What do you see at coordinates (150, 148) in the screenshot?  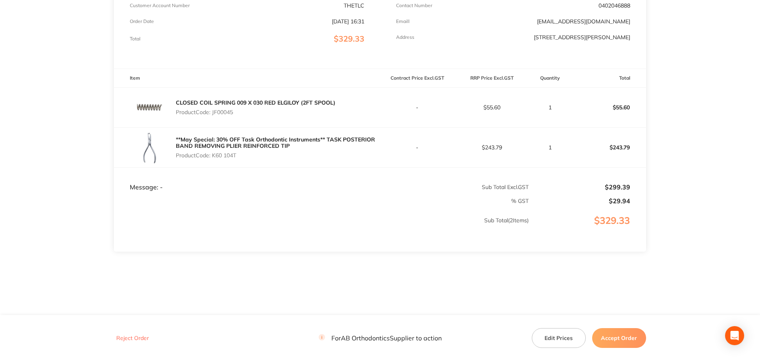 I see `img: ZHAzcXZraA` at bounding box center [150, 148].